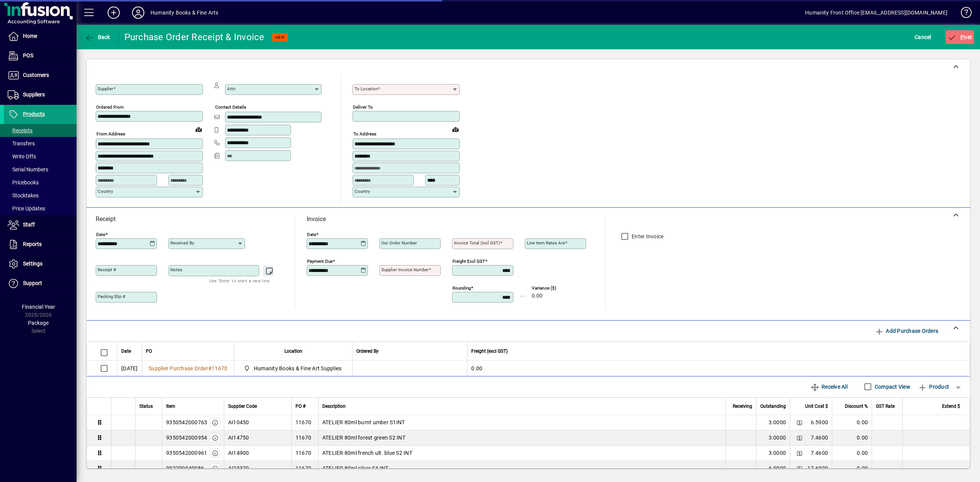 The width and height of the screenshot is (980, 482). Describe the element at coordinates (280, 37) in the screenshot. I see `span: NEW` at that location.